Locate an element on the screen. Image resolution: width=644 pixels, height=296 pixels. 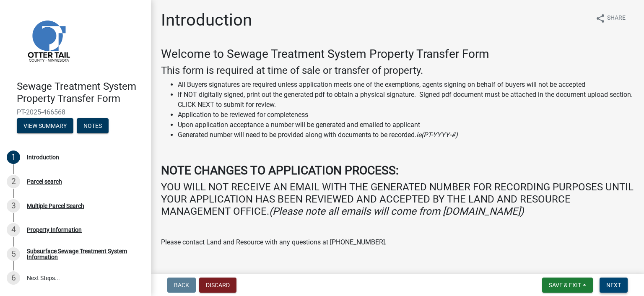
div: Introduction is located at coordinates (43, 157).